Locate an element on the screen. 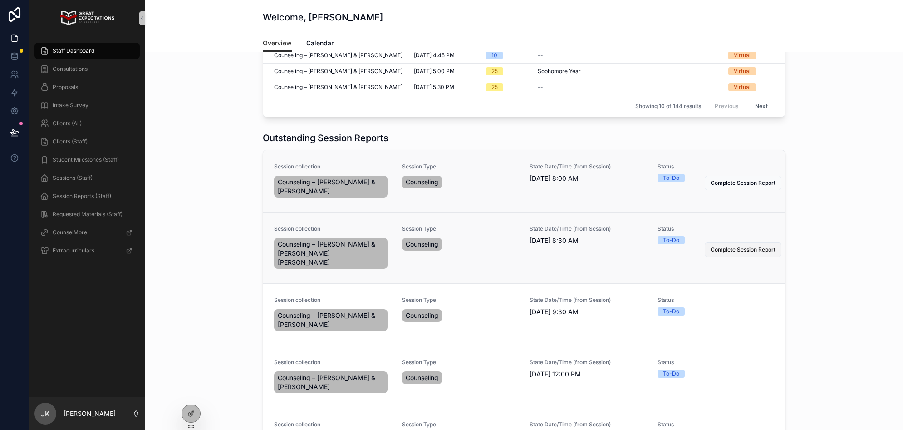  a: Sessions (Staff) is located at coordinates (87, 178).